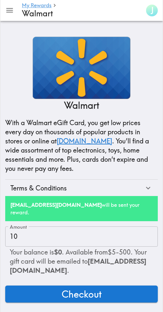  I want to click on label: Amount, so click(18, 227).